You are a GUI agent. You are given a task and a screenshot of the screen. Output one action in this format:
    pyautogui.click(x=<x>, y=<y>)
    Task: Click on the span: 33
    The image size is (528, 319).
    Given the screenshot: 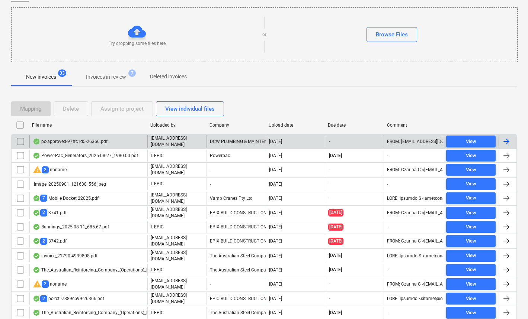 What is the action you would take?
    pyautogui.click(x=62, y=73)
    